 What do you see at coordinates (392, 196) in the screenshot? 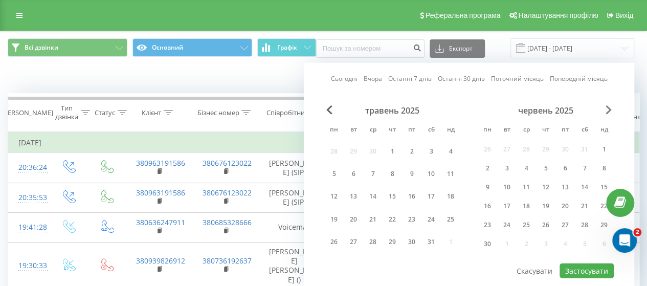
I see `div: чт 15 трав 2025 р.` at bounding box center [392, 196].